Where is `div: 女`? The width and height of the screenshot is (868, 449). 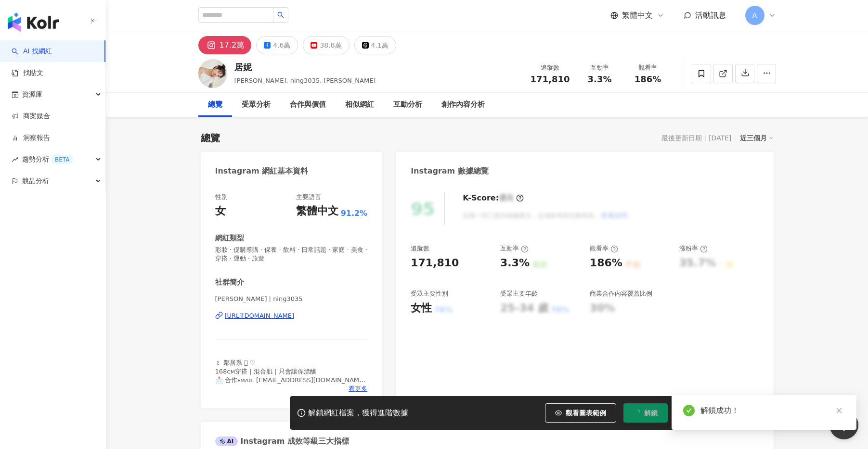 div: 女 is located at coordinates (220, 211).